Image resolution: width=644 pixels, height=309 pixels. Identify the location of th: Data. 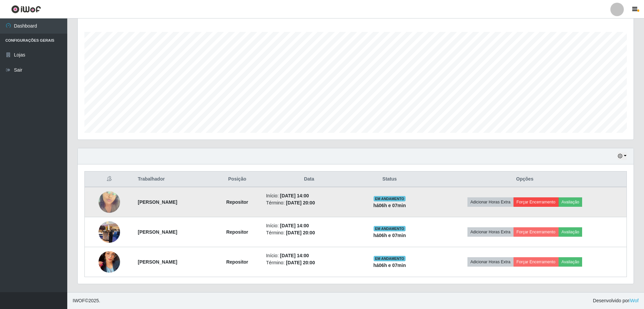
(309, 179).